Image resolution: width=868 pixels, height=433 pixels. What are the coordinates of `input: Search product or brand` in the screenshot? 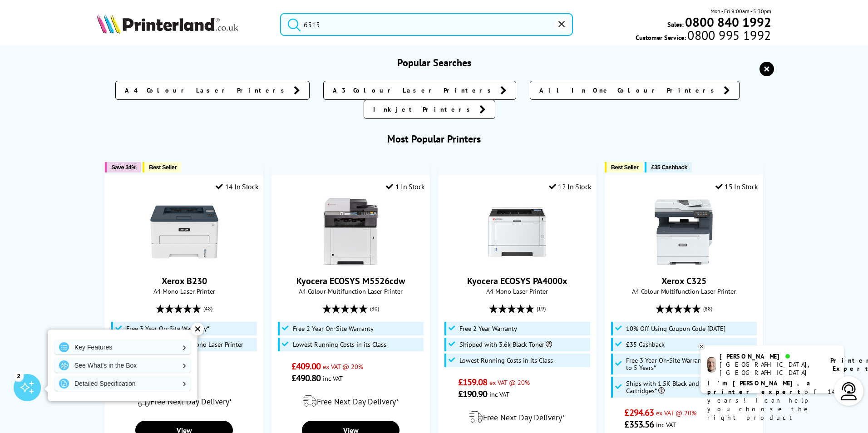 It's located at (426, 25).